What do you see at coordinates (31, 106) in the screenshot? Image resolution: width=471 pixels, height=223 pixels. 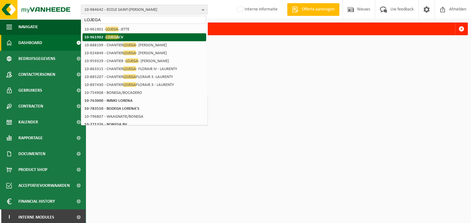 I see `span: Contracten` at bounding box center [31, 106].